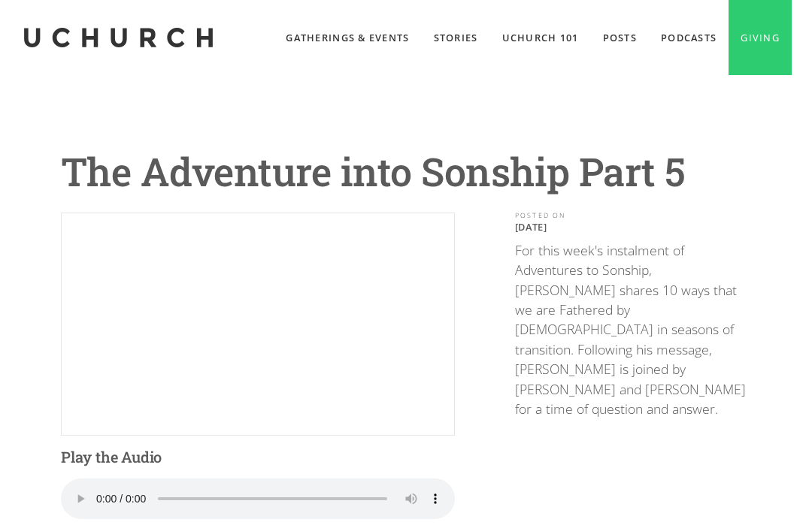 This screenshot has width=812, height=531. What do you see at coordinates (258, 499) in the screenshot?
I see `audio: Your browser does not support the audio element.` at bounding box center [258, 499].